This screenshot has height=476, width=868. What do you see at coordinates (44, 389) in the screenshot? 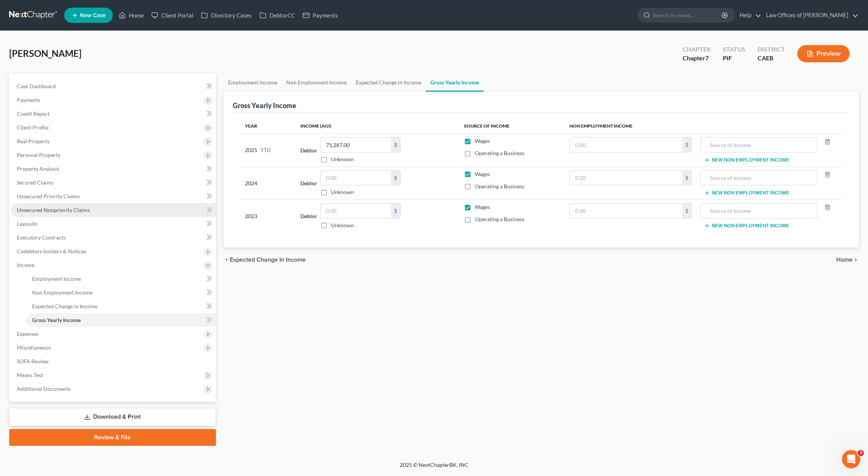
I see `span: Additional Documents` at bounding box center [44, 389].